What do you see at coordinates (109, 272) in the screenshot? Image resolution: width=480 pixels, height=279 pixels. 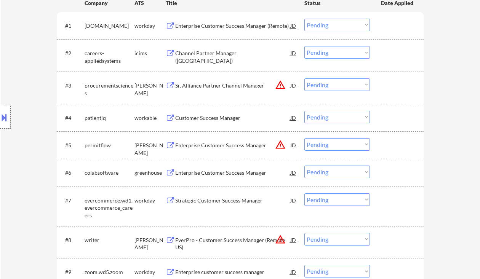 I see `div: zoom.wd5.zoom` at bounding box center [109, 272].